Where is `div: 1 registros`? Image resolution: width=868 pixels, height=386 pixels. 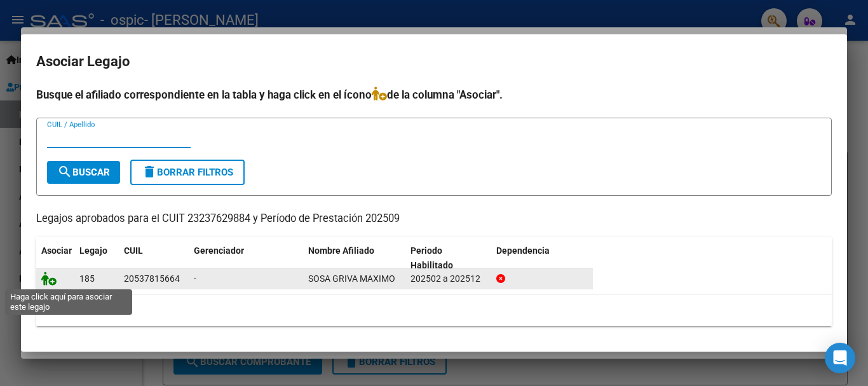 div: 1 registros is located at coordinates (434, 311).